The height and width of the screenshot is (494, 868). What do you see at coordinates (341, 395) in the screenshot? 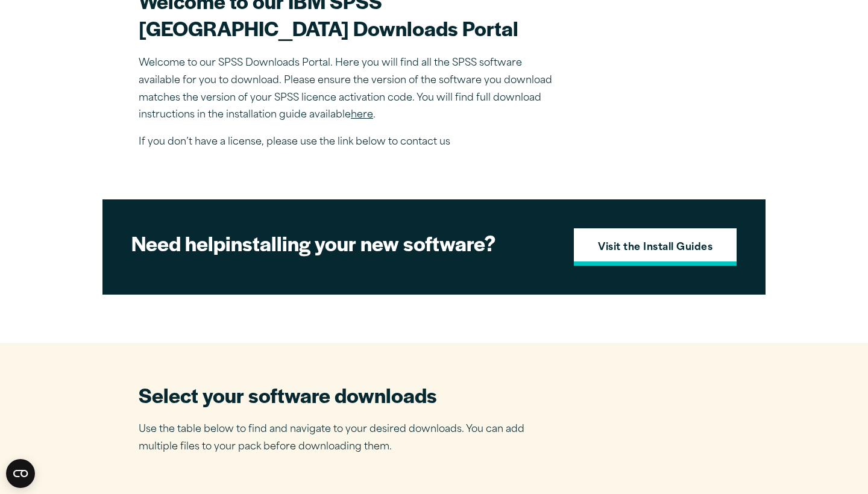
I see `h2: Select your software downloads` at bounding box center [341, 395].